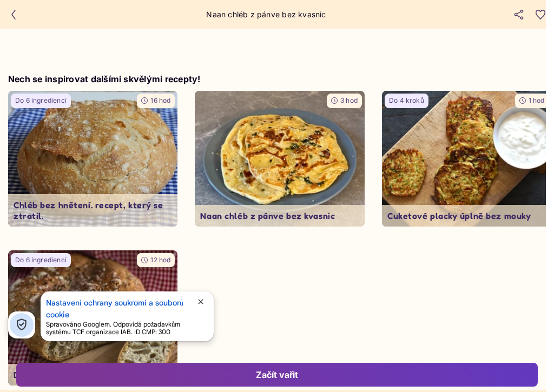 The height and width of the screenshot is (392, 554). What do you see at coordinates (406, 100) in the screenshot?
I see `p: Do 4 kroků` at bounding box center [406, 100].